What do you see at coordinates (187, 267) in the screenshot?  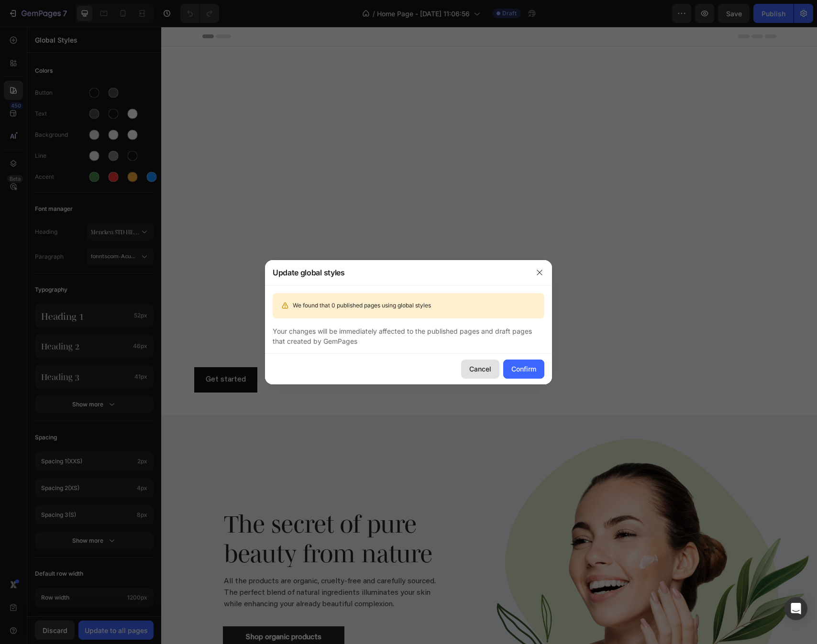 I see `h2: The last baby care routine you'll ever need` at bounding box center [187, 267].